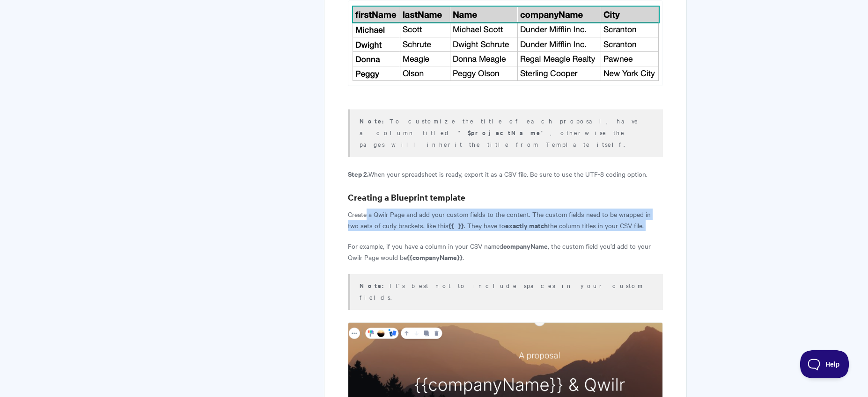  What do you see at coordinates (505, 198) in the screenshot?
I see `h3: Creating a Blueprint template` at bounding box center [505, 198].